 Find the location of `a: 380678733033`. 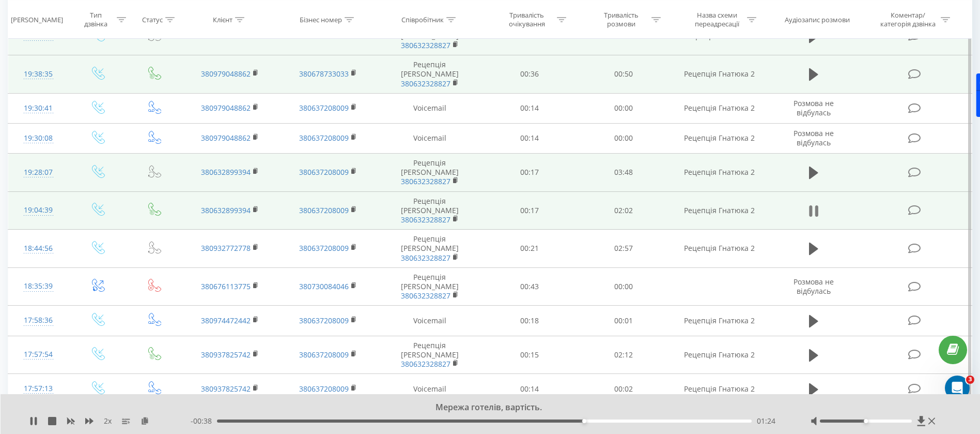

a: 380678733033 is located at coordinates (324, 74).